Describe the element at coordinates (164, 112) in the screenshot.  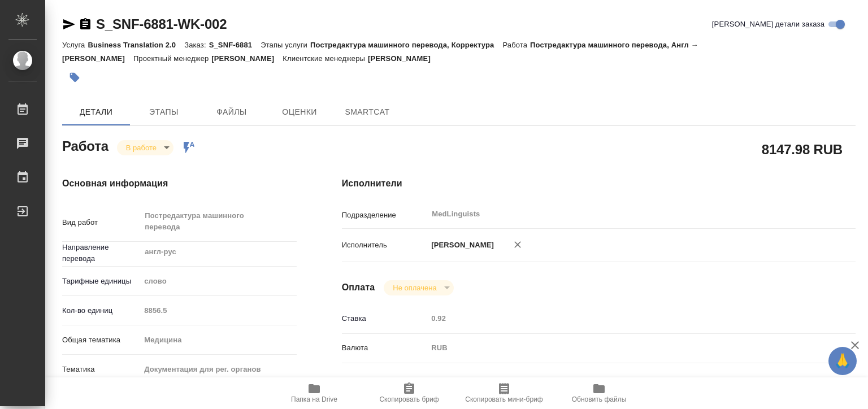
I see `span: Этапы` at that location.